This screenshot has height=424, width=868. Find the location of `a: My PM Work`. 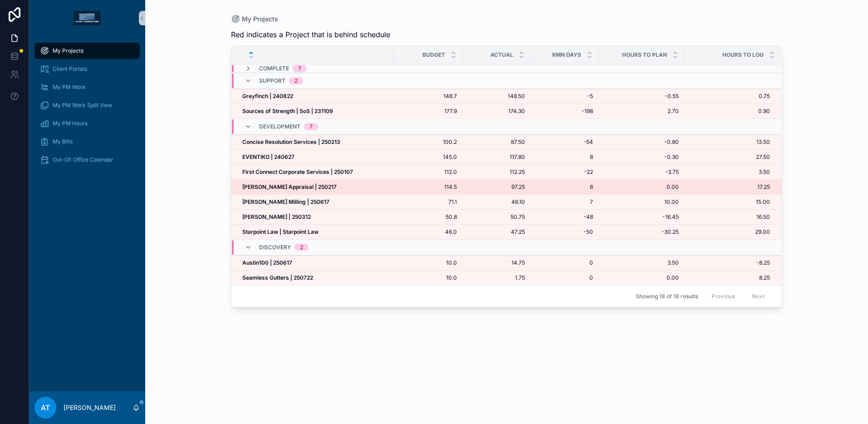

a: My PM Work is located at coordinates (87, 87).